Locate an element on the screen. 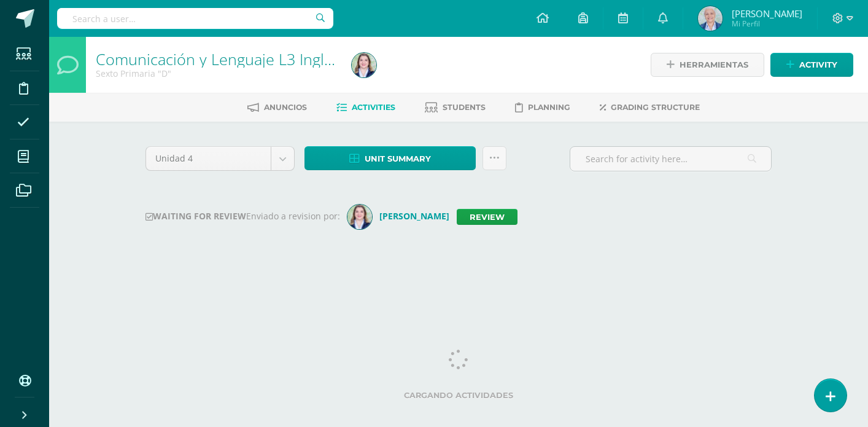  a: Unit summary is located at coordinates (390, 158).